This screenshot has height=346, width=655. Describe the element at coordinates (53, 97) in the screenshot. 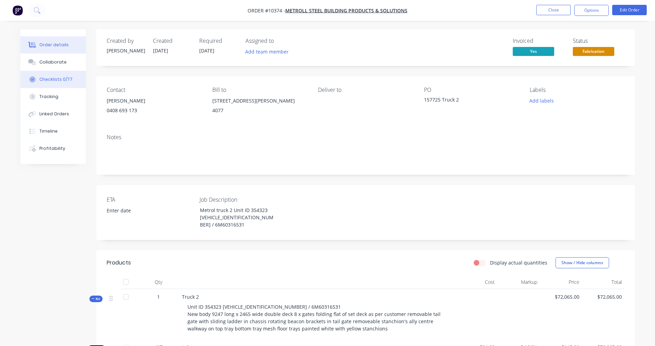

I see `button: Tracking` at that location.